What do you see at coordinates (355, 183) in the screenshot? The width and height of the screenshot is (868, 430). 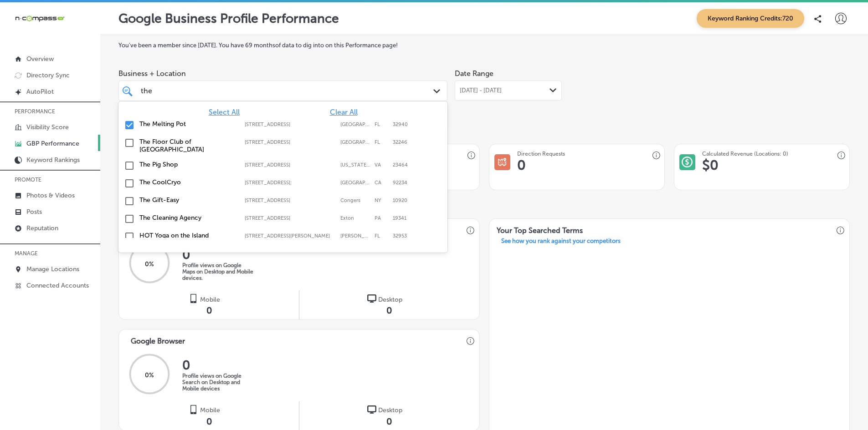 I see `label: Cathedral City` at bounding box center [355, 183].